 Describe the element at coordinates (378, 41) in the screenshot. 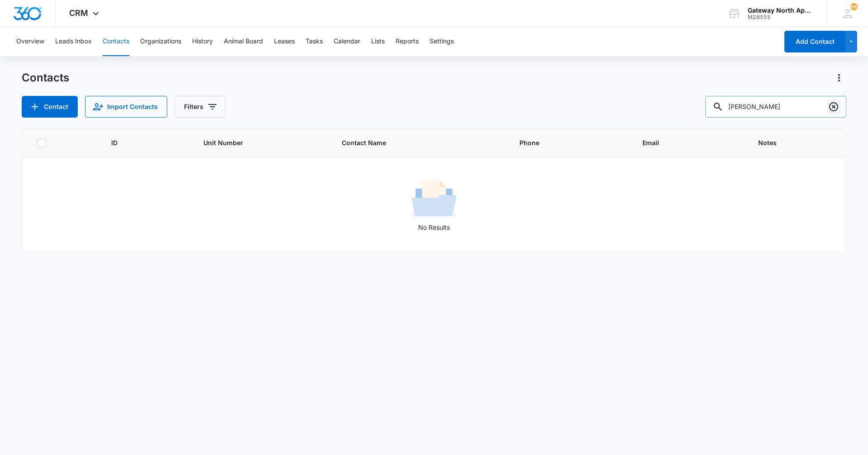

I see `button: Lists` at that location.